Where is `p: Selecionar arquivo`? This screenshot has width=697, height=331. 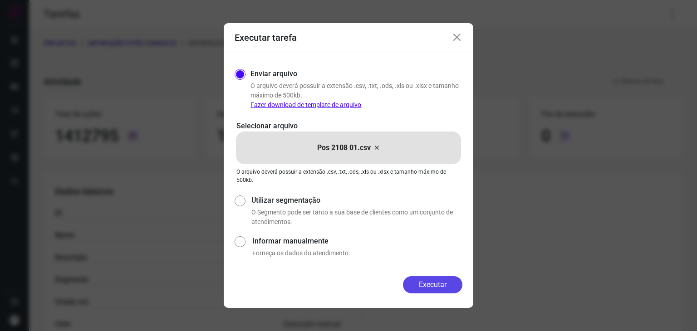
p: Selecionar arquivo is located at coordinates (349, 126).